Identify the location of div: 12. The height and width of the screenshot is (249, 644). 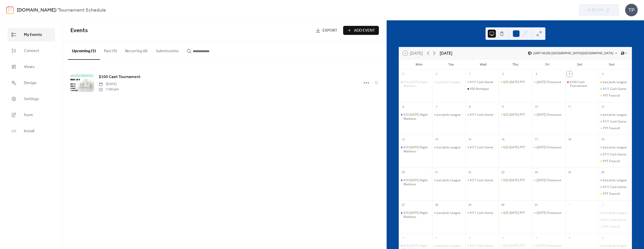
(603, 107).